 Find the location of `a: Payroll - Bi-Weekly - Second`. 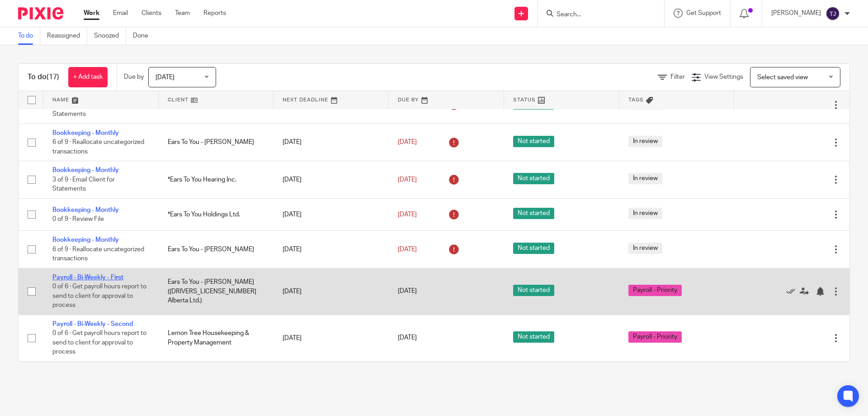

a: Payroll - Bi-Weekly - Second is located at coordinates (93, 324).